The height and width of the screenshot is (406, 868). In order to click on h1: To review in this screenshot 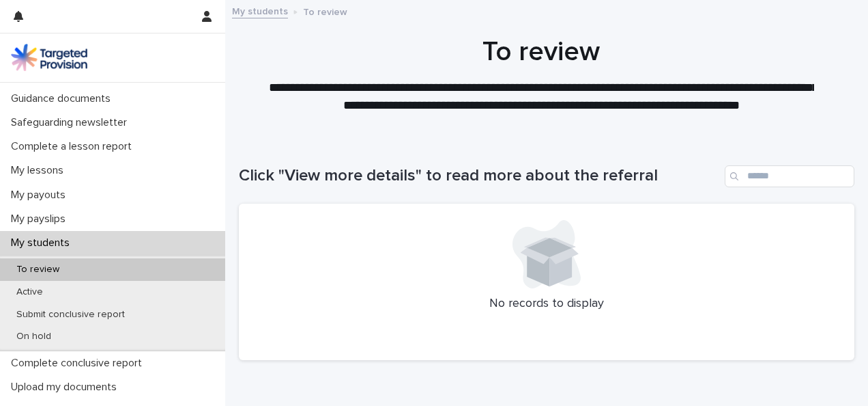, I will do `click(541, 52)`.